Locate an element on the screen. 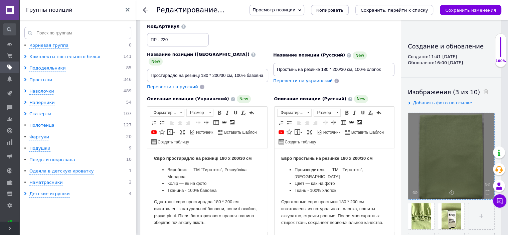  span: 107 is located at coordinates (127, 114).